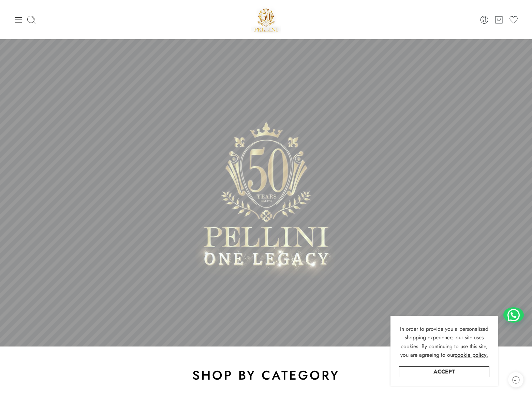  I want to click on a: Accept, so click(444, 372).